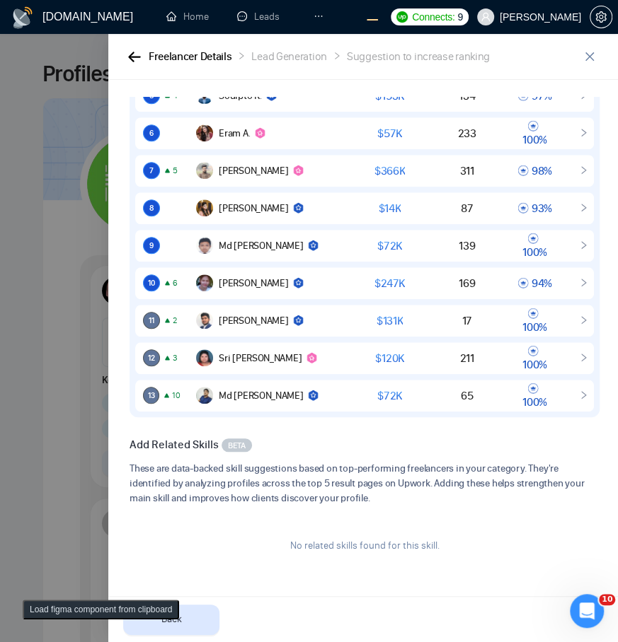 The image size is (618, 642). I want to click on span: No related skills found for this skill., so click(364, 545).